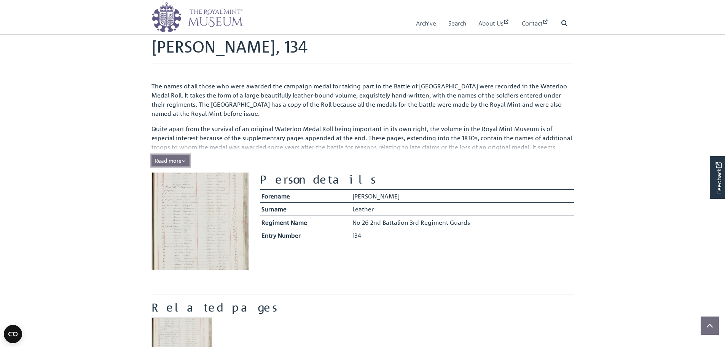 This screenshot has width=725, height=347. Describe the element at coordinates (171, 160) in the screenshot. I see `span: Read more` at that location.